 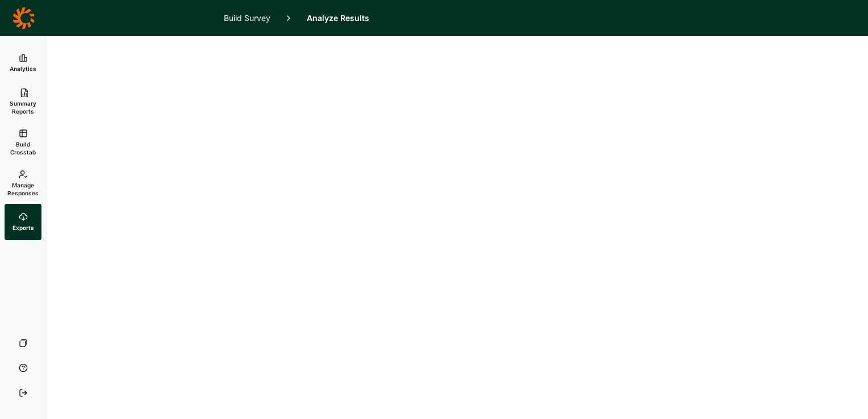 What do you see at coordinates (22, 69) in the screenshot?
I see `span: Analytics` at bounding box center [22, 69].